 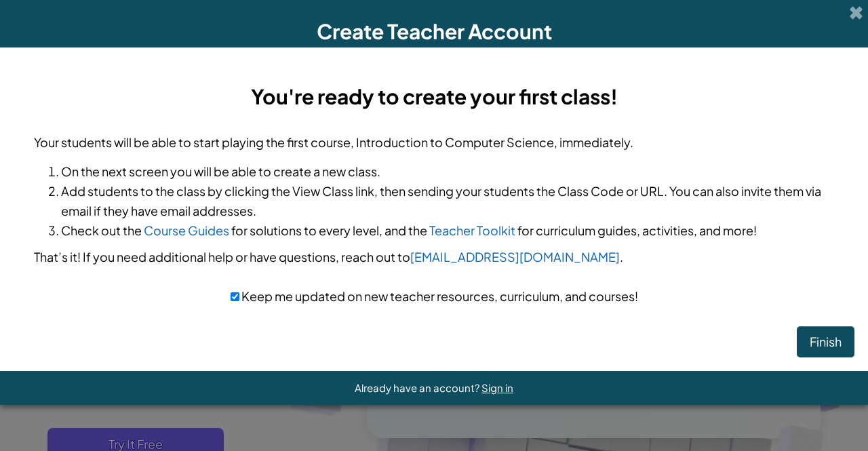 What do you see at coordinates (497, 388) in the screenshot?
I see `a: Sign in` at bounding box center [497, 388].